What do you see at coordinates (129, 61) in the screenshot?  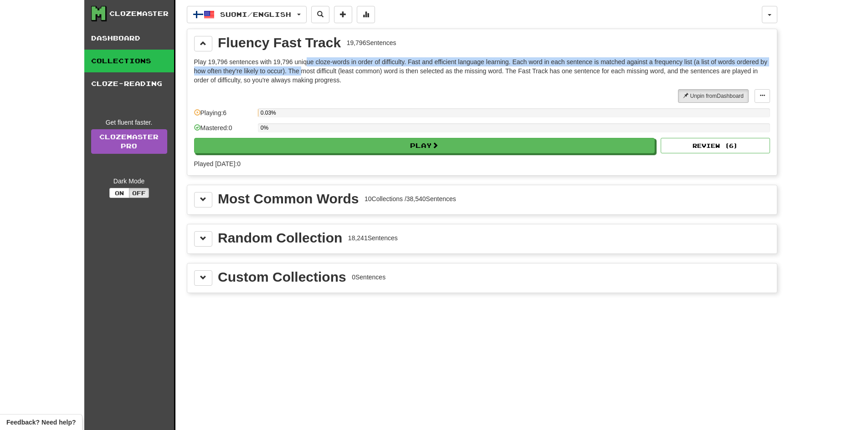 I see `a: Collections` at bounding box center [129, 61].